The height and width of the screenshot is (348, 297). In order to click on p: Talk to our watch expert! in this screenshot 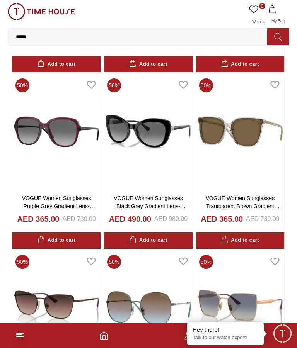, I will do `click(225, 337)`.